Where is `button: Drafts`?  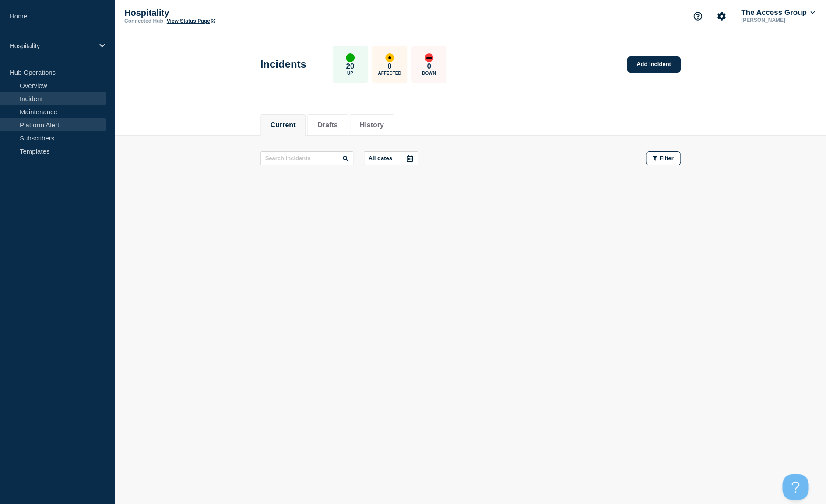
button: Drafts is located at coordinates (327, 125).